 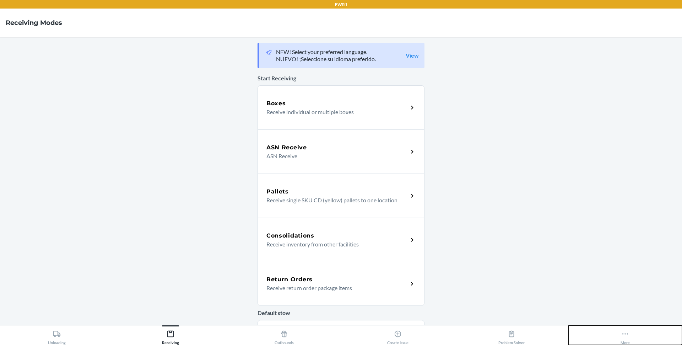 What do you see at coordinates (334, 288) in the screenshot?
I see `p: Receive return order package items` at bounding box center [334, 288].